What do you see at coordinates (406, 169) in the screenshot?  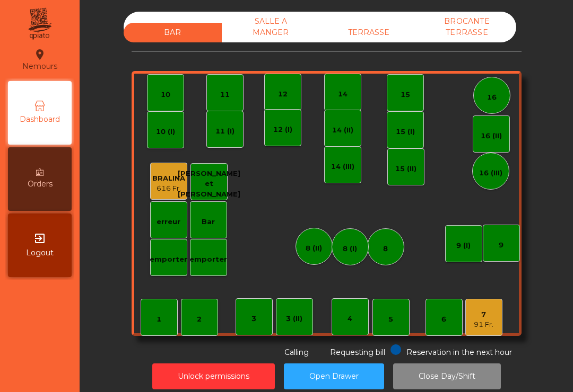 I see `div: 15 (II)` at bounding box center [406, 169].